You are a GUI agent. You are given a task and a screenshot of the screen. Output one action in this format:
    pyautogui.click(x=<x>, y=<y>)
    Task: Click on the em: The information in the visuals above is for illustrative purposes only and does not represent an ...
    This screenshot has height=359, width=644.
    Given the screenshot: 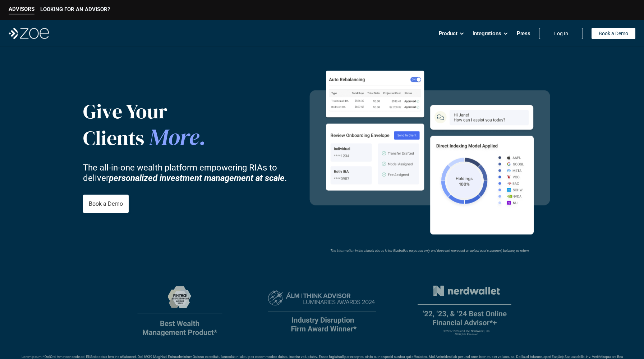 What is the action you would take?
    pyautogui.click(x=430, y=251)
    